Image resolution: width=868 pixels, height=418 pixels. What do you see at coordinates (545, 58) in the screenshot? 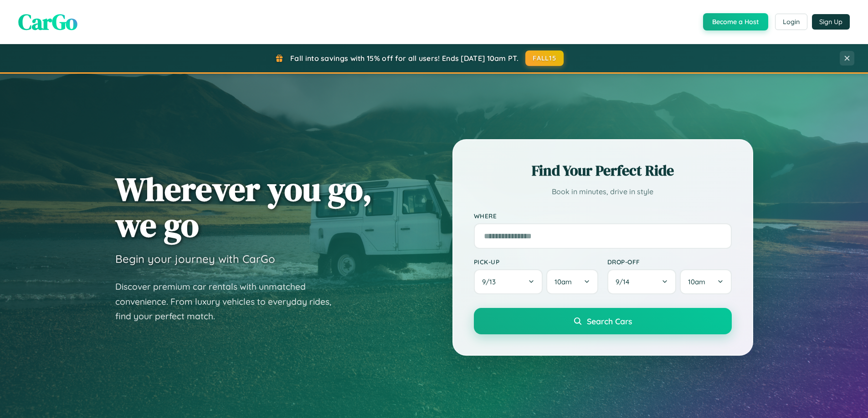
I see `button: FALL15` at bounding box center [545, 58].